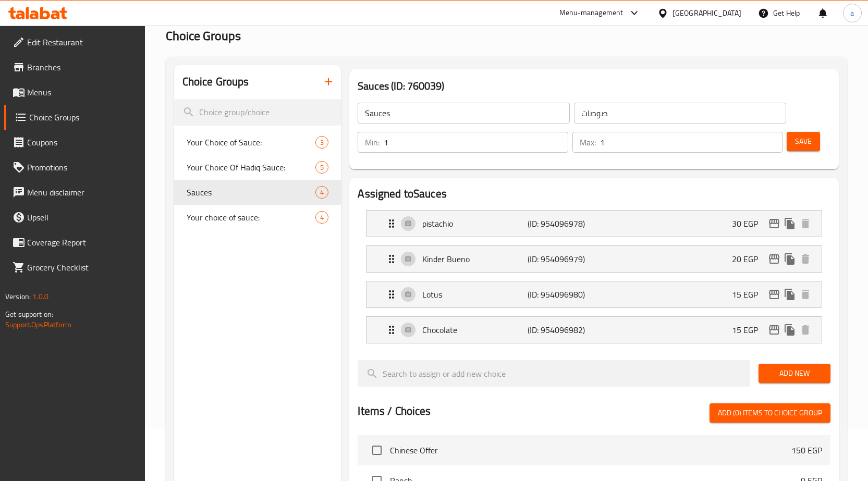  Describe the element at coordinates (770, 413) in the screenshot. I see `button: Add (0) items to choice group` at that location.